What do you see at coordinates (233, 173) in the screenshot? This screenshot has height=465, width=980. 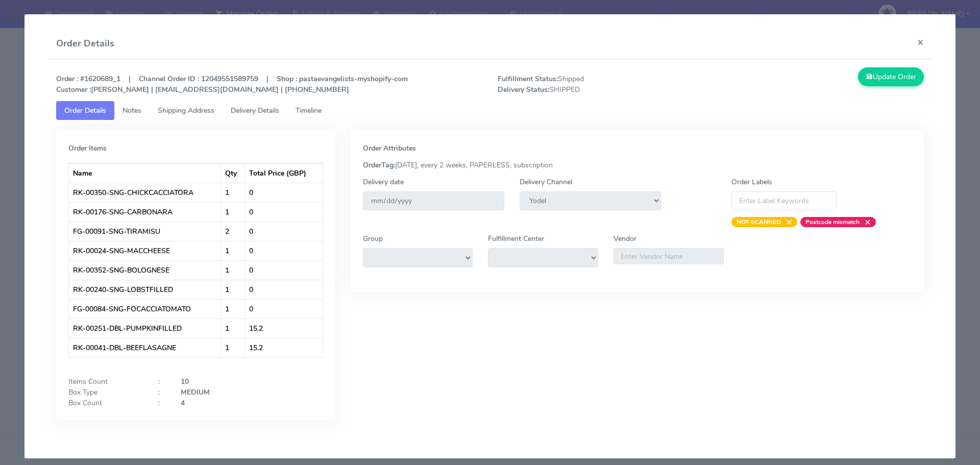 I see `th: Qty` at bounding box center [233, 173].